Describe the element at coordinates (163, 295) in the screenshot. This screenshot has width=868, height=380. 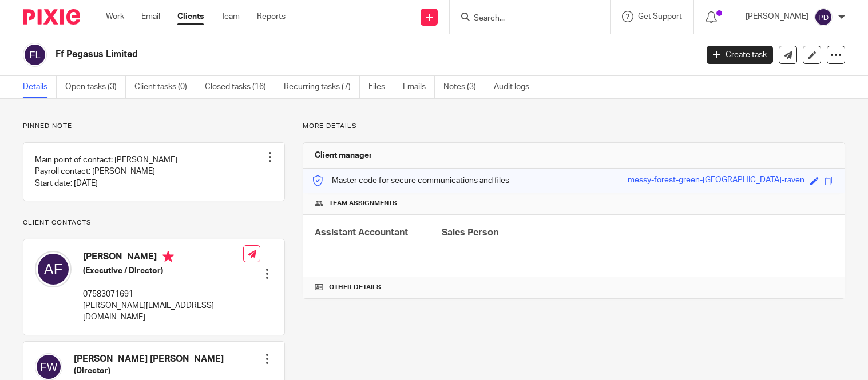
I see `p: 07583071691` at that location.